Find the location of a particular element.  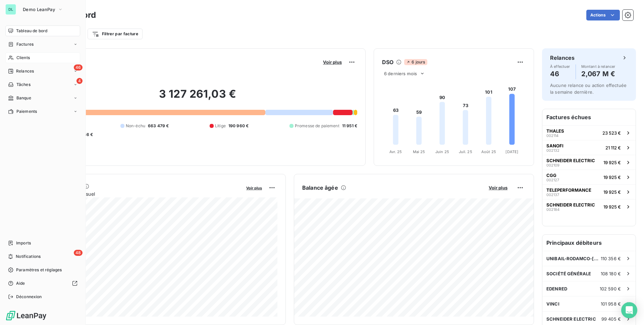

span: 108 180 € is located at coordinates (611, 273).